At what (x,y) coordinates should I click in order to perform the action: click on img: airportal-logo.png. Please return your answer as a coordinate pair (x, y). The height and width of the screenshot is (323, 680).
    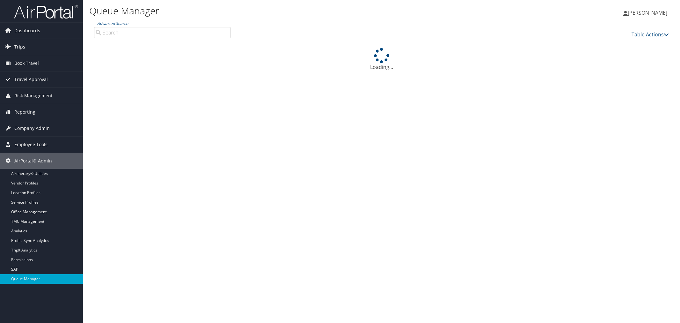
    Looking at the image, I should click on (46, 11).